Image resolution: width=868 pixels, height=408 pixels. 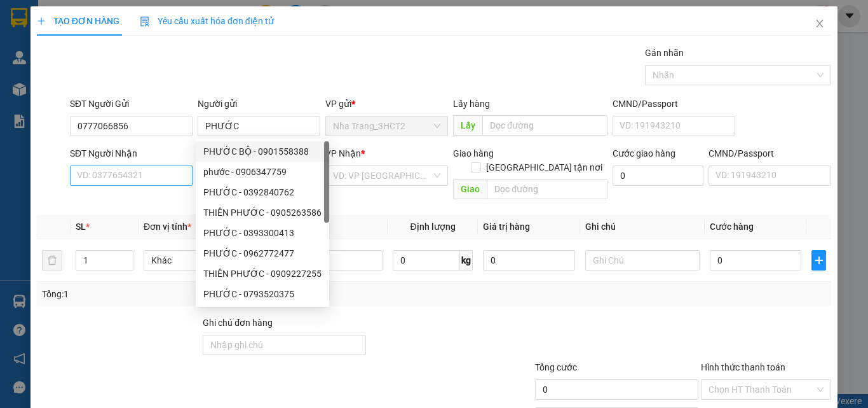 I want to click on input: Cước giao hàng, so click(x=658, y=175).